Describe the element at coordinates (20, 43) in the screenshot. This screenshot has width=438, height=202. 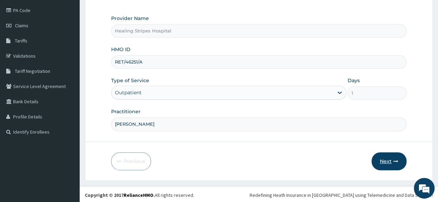
I see `img: d_794563401_company_1708531726252_794563401` at that location.